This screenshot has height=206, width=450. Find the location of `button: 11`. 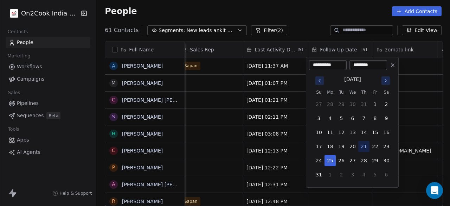

button: 11 is located at coordinates (330, 132).